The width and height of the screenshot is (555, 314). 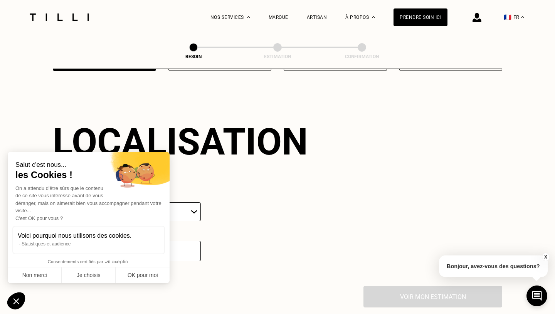 I want to click on img: Menu déroulant, so click(x=248, y=17).